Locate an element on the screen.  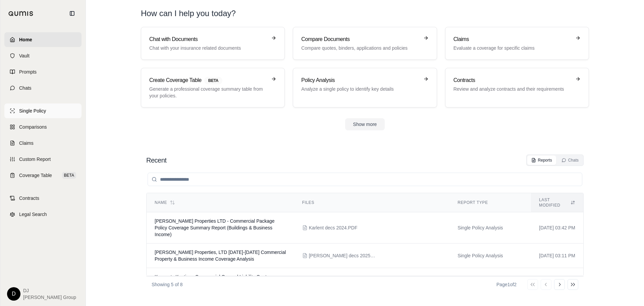
button: Collapse sidebar is located at coordinates (72, 14).